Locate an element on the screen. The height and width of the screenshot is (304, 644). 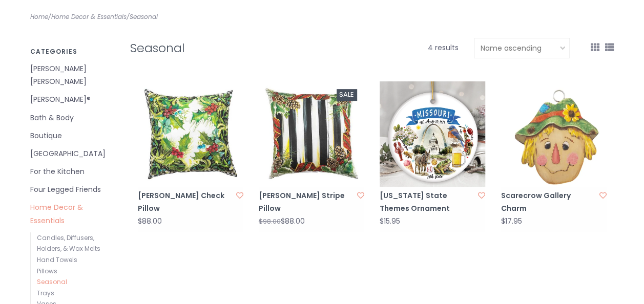
a: Hand Towels is located at coordinates (57, 260).